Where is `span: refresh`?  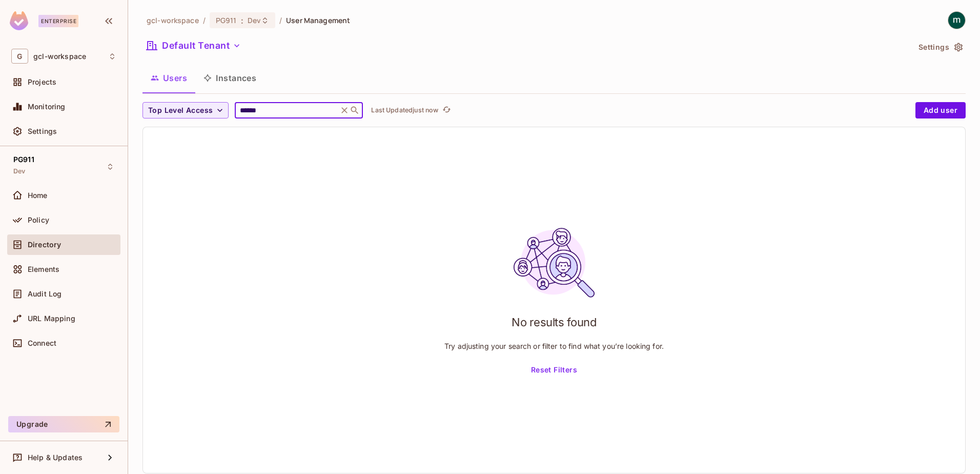 span: refresh is located at coordinates (446, 110).